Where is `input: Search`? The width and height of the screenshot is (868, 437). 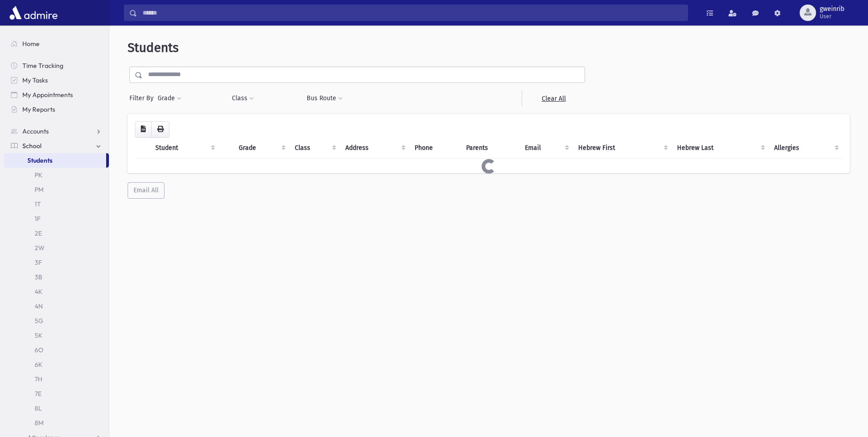 input: Search is located at coordinates (412, 13).